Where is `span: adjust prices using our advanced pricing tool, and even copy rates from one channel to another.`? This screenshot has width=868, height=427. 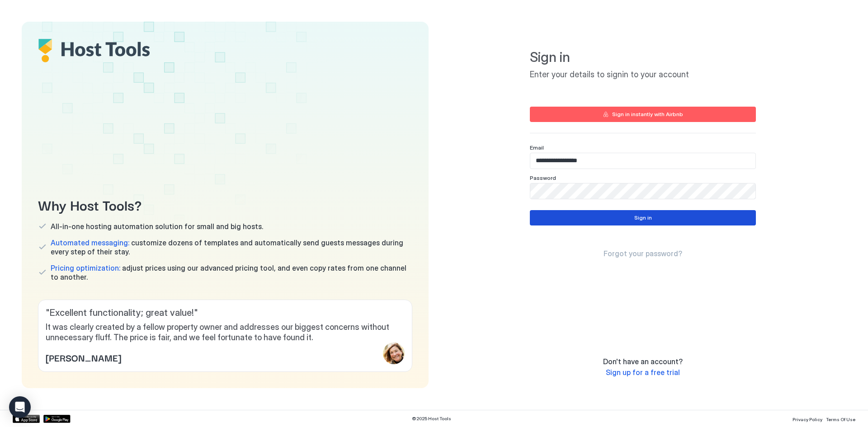 span: adjust prices using our advanced pricing tool, and even copy rates from one channel to another. is located at coordinates (232, 273).